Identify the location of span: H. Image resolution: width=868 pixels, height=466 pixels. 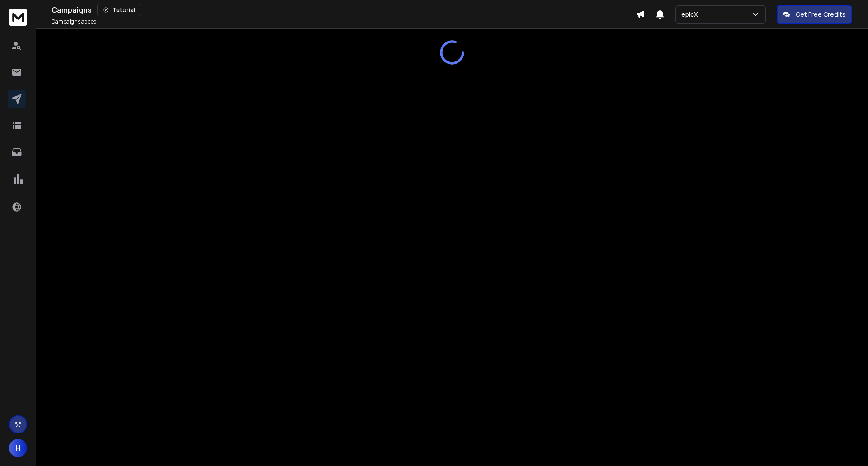
(18, 448).